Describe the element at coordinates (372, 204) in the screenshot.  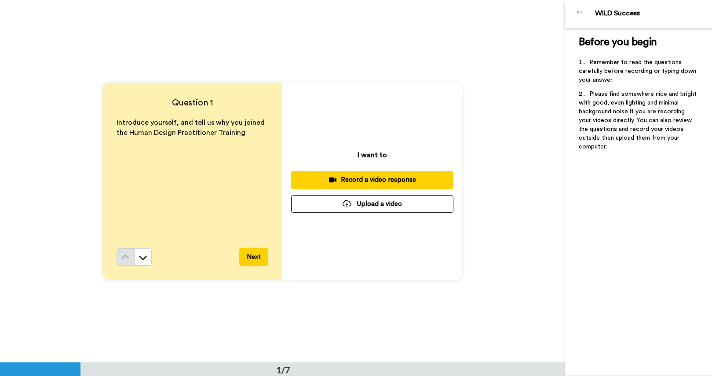
I see `button: Upload a video` at that location.